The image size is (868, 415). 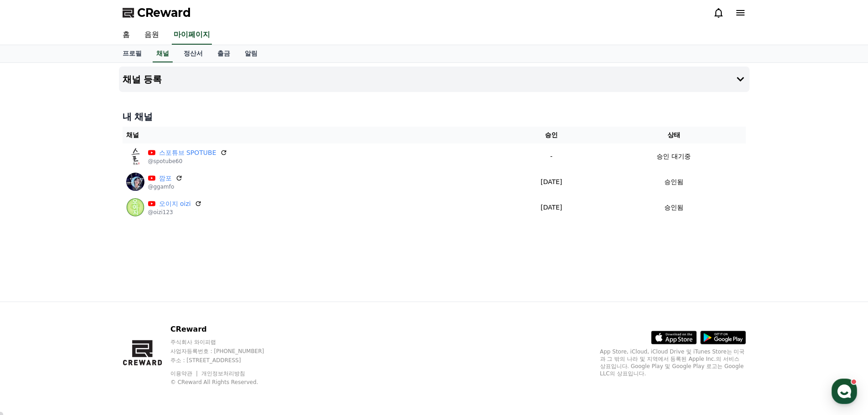 I want to click on span: CReward, so click(x=164, y=13).